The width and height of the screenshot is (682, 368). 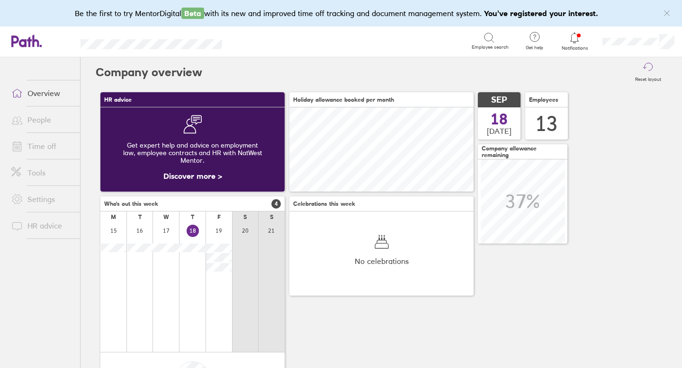 I want to click on div: 13, so click(x=546, y=124).